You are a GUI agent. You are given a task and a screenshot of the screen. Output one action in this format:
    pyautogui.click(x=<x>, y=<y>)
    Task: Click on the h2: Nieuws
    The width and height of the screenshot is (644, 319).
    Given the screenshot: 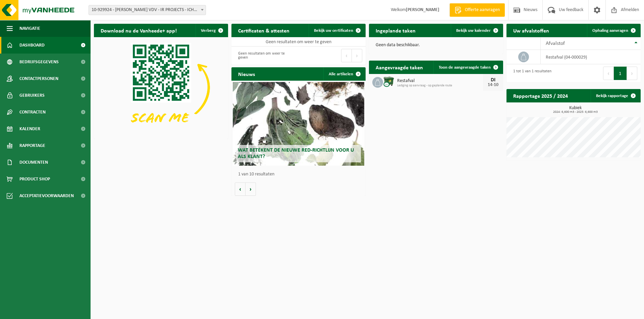 What is the action you would take?
    pyautogui.click(x=246, y=74)
    